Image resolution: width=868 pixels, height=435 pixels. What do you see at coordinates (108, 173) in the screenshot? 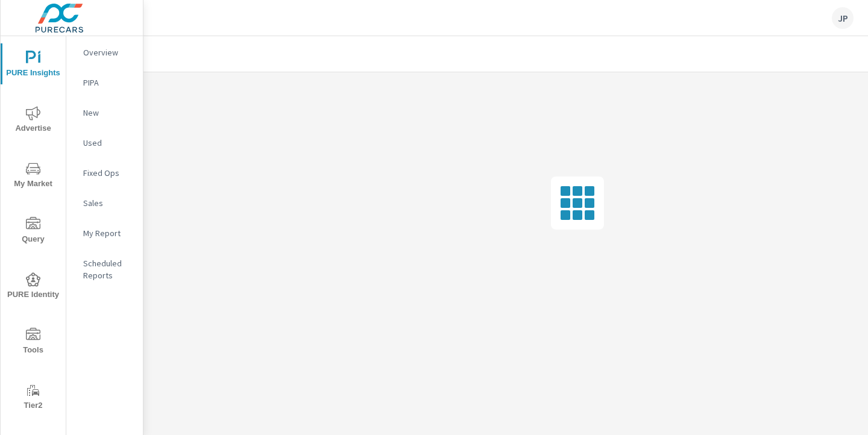
I see `p: Fixed Ops` at bounding box center [108, 173].